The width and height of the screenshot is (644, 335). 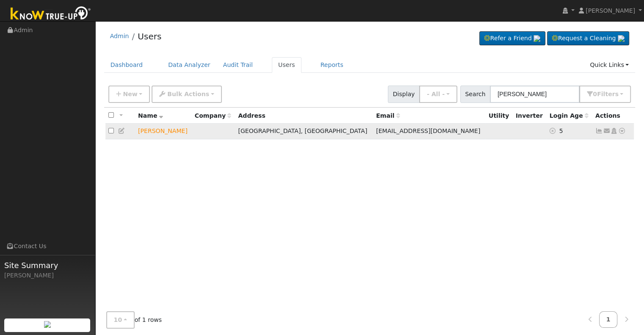 What do you see at coordinates (438, 94) in the screenshot?
I see `button: - All -` at bounding box center [438, 94].